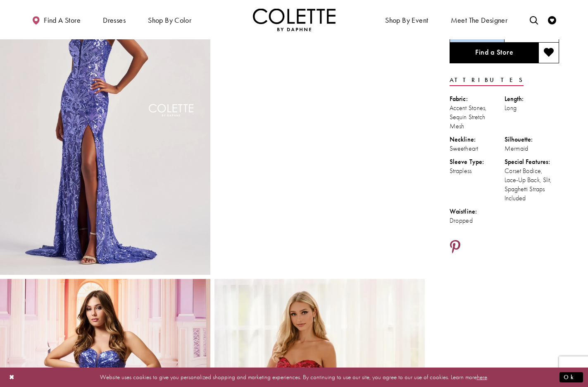 This screenshot has width=588, height=387. Describe the element at coordinates (480, 21) in the screenshot. I see `span: Meet the designer` at that location.